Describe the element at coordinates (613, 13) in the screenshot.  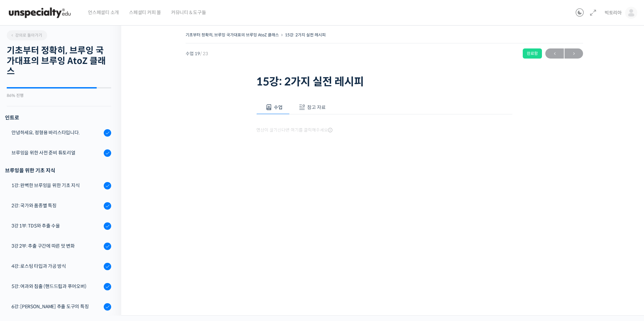
I see `span: 빅토리아` at that location.